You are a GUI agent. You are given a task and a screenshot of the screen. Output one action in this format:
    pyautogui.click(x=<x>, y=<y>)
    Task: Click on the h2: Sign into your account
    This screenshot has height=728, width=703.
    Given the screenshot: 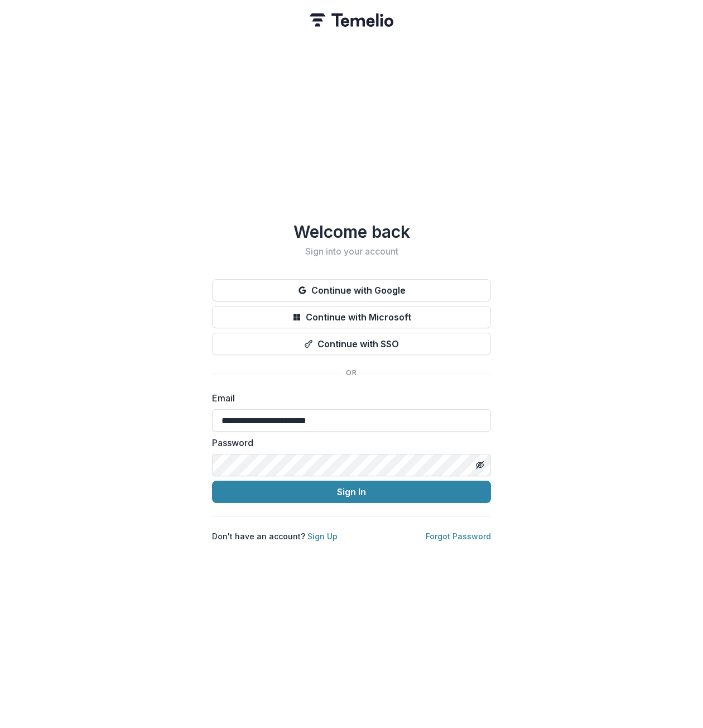 What is the action you would take?
    pyautogui.click(x=352, y=251)
    